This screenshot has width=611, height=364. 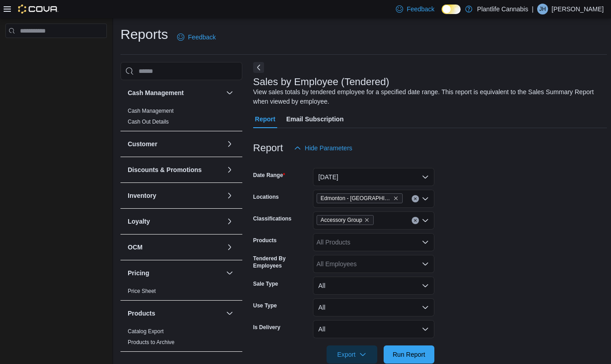 What do you see at coordinates (360, 198) in the screenshot?
I see `span: Edmonton - Jagare Ridge` at bounding box center [360, 198].